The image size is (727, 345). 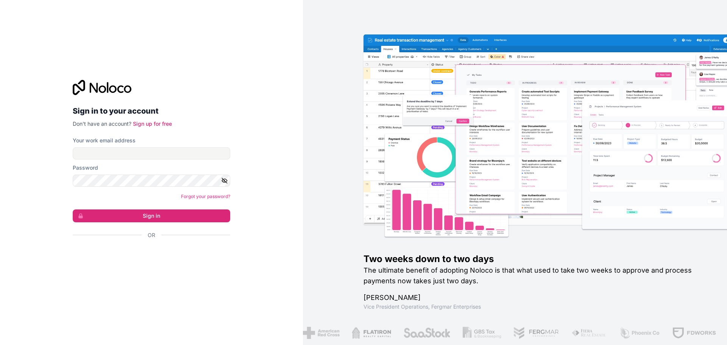 I want to click on img: /assets/fdworks-Bi04fVtw.png, so click(x=694, y=333).